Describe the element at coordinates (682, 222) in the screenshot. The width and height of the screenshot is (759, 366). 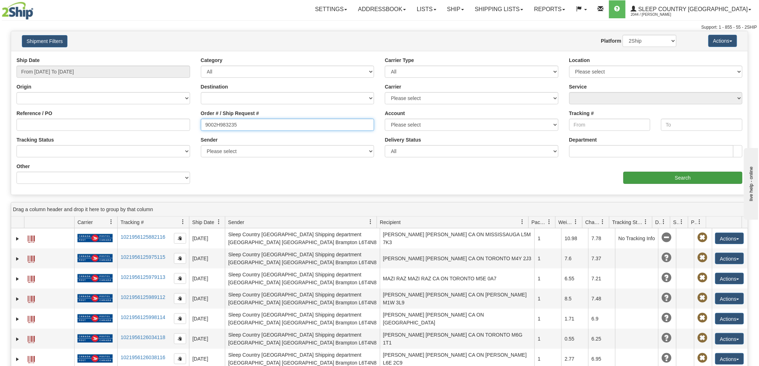
I see `a: Shipment Issues filter column settings` at that location.